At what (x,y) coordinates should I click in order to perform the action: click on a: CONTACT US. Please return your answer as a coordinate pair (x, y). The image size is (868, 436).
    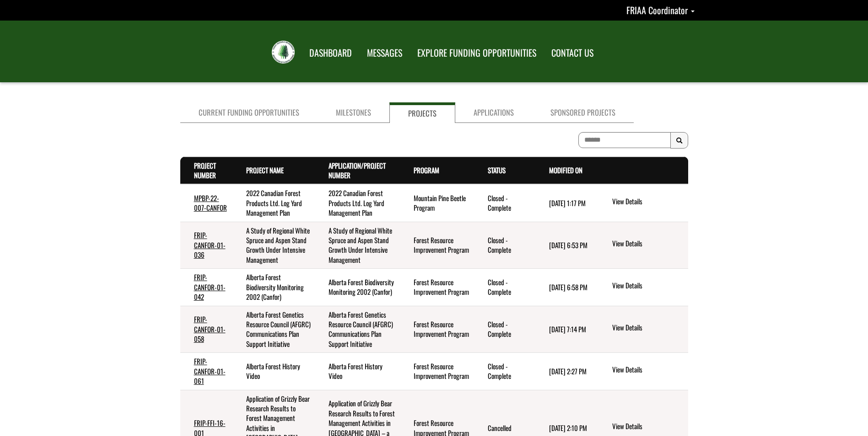
    Looking at the image, I should click on (572, 53).